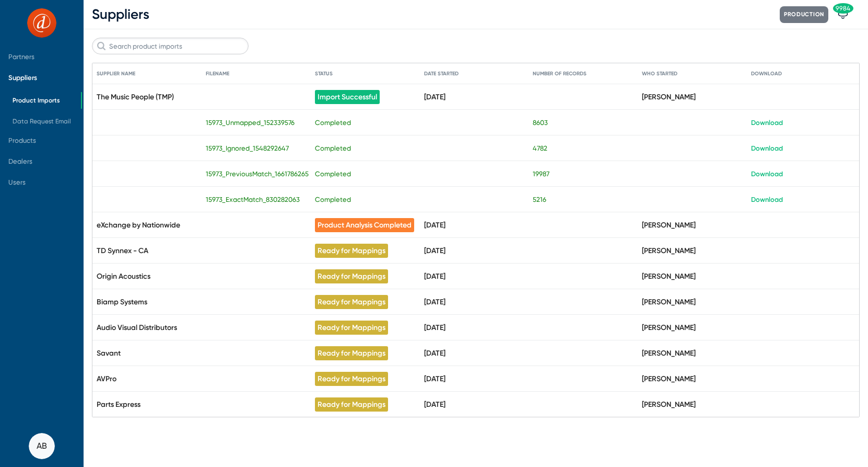 The image size is (868, 467). I want to click on span: Users, so click(17, 182).